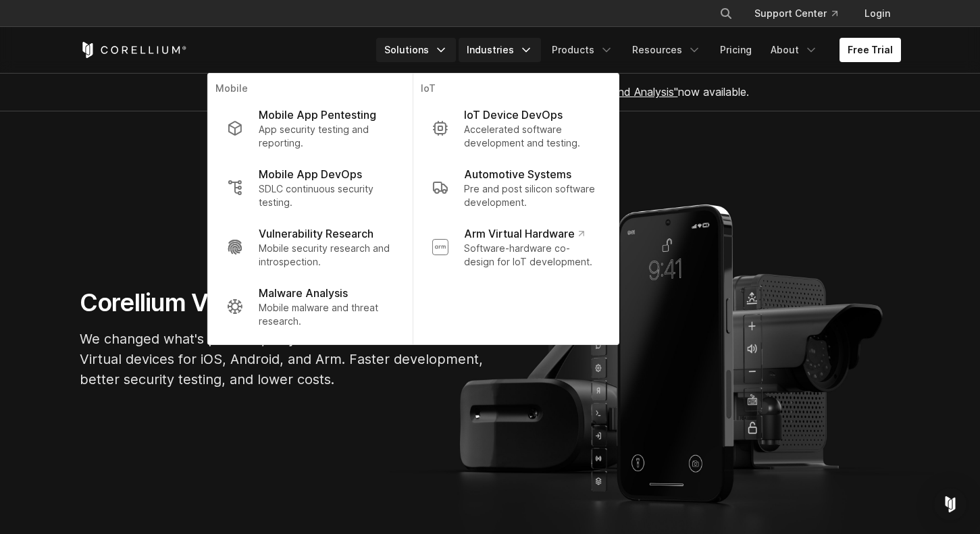 This screenshot has height=534, width=980. I want to click on button: Search, so click(726, 14).